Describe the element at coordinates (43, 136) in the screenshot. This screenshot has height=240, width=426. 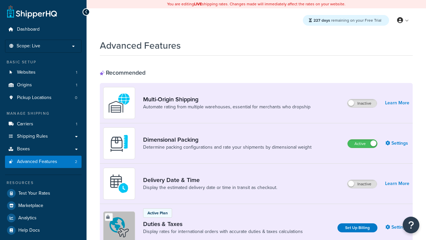
I see `a: Shipping Rules` at that location.